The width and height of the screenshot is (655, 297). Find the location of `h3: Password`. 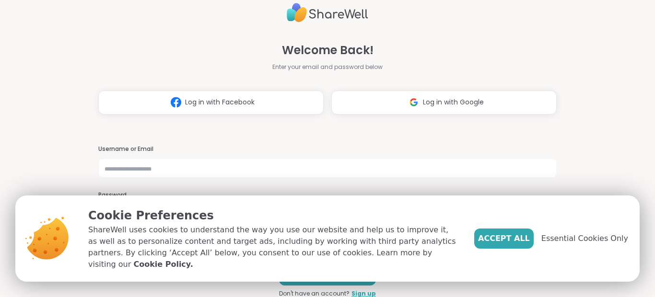

h3: Password is located at coordinates (328, 195).